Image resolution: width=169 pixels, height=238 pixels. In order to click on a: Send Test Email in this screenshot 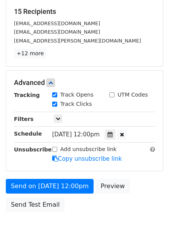, I will do `click(35, 205)`.